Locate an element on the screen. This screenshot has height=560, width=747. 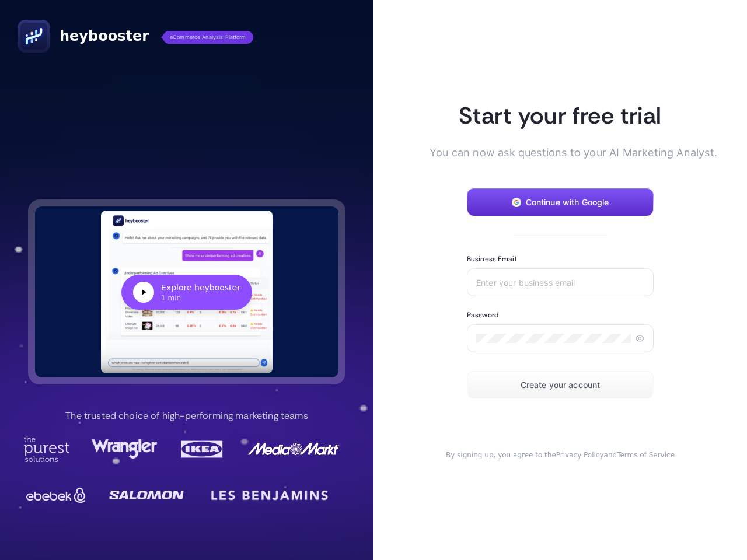
label: Business Email is located at coordinates (491, 260).